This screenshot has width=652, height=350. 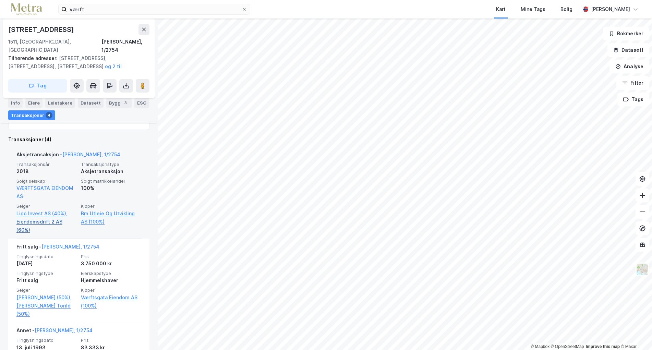 What do you see at coordinates (540, 347) in the screenshot?
I see `a: Mapbox` at bounding box center [540, 347].